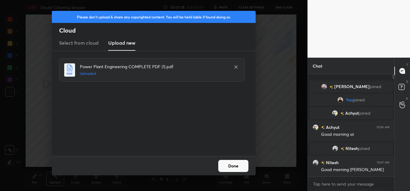 The width and height of the screenshot is (410, 191). Describe the element at coordinates (341, 100) in the screenshot. I see `img: 6da85954e4d94dd18dd5c6a481ba3d11.jpg` at that location.